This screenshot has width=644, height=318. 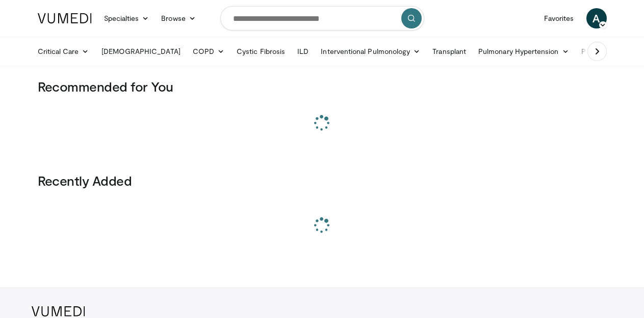 I want to click on a: Browse, so click(x=179, y=18).